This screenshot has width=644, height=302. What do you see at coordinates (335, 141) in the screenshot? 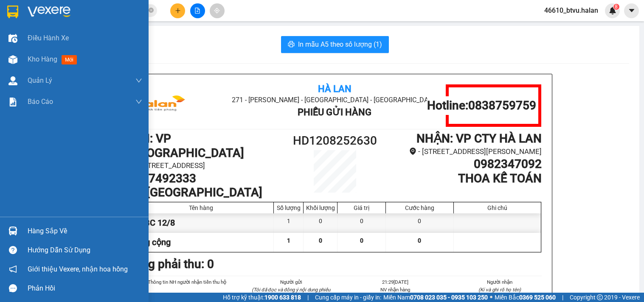
I see `h1: HD1208252630` at bounding box center [335, 141].